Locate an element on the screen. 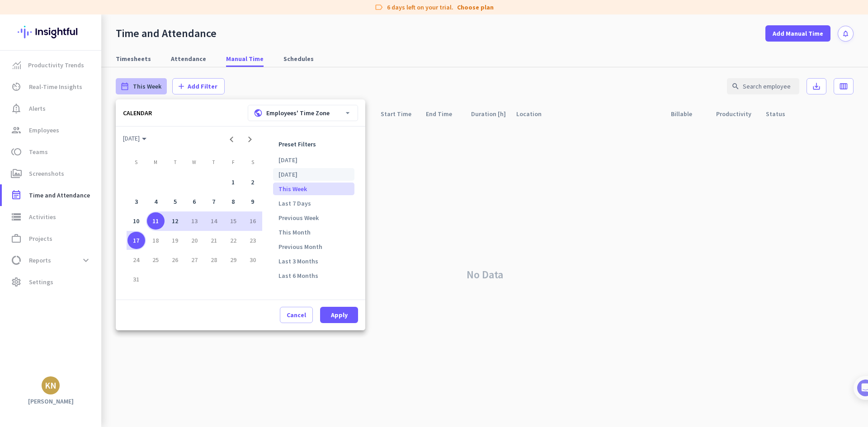 Image resolution: width=868 pixels, height=427 pixels. td: August 9, 2025 is located at coordinates (252, 202).